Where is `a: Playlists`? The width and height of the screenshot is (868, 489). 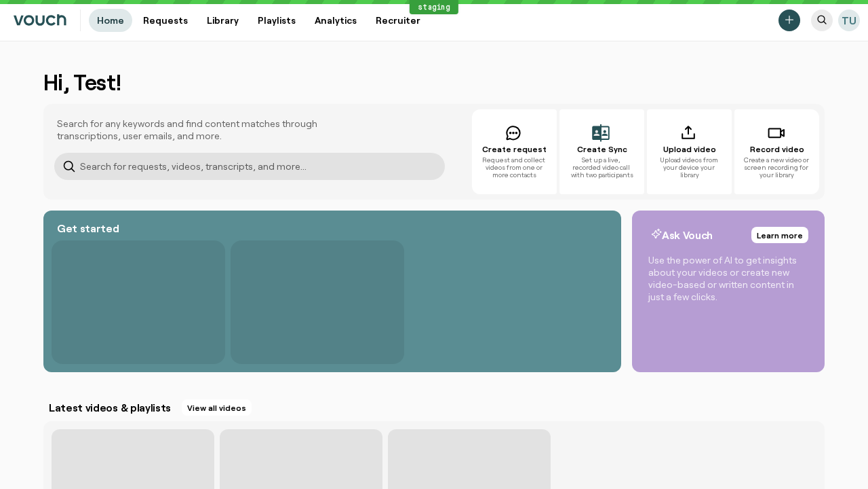 a: Playlists is located at coordinates (277, 20).